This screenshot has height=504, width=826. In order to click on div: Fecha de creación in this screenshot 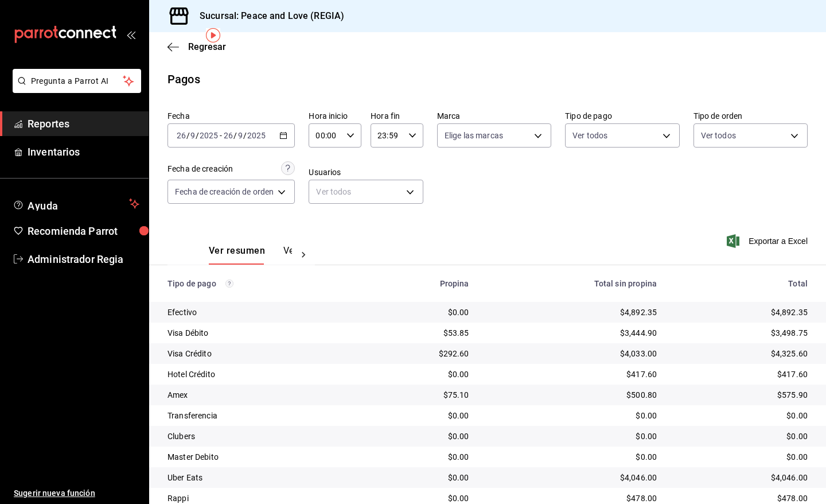, I will do `click(200, 168)`.